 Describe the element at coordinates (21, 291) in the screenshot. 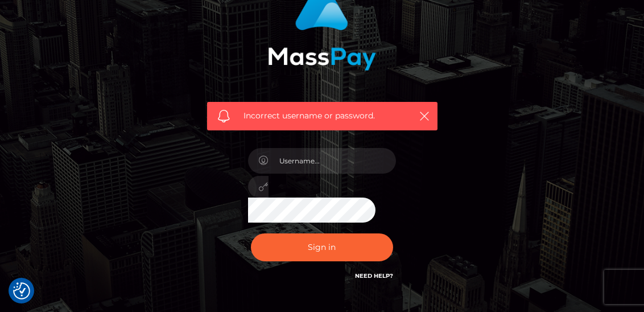

I see `img: Revisit consent button` at that location.